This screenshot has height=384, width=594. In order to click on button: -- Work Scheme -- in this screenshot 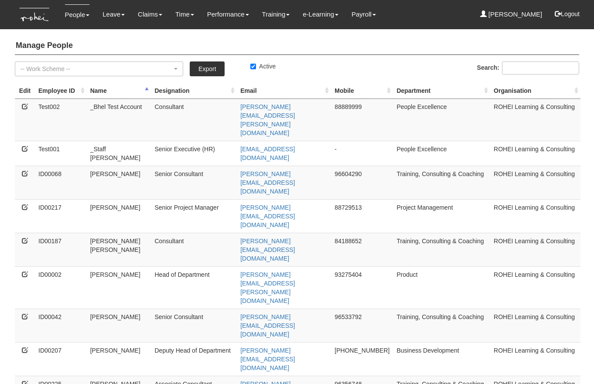, I will do `click(99, 69)`.